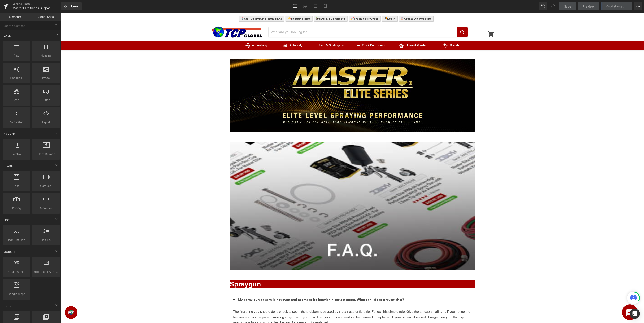 The width and height of the screenshot is (644, 323). Describe the element at coordinates (304, 6) in the screenshot. I see `a: Track Your Order` at that location.